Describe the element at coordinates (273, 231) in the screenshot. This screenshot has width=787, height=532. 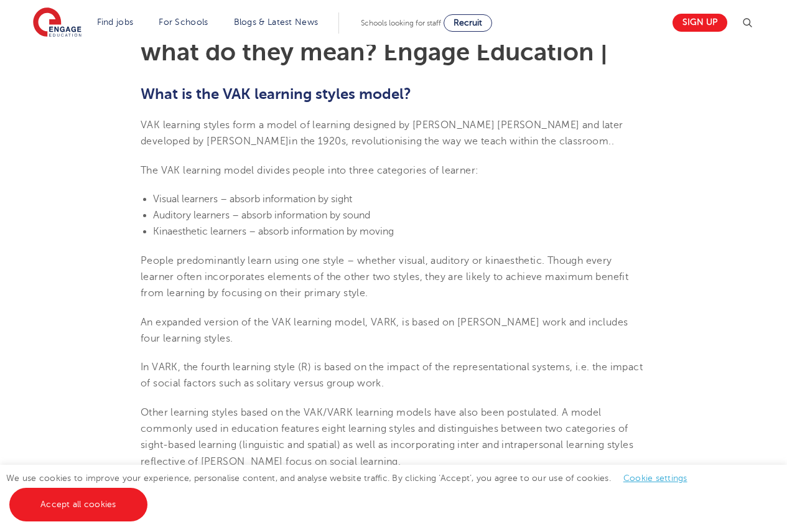
I see `span: Kinaesthetic learners – absorb information by moving` at that location.